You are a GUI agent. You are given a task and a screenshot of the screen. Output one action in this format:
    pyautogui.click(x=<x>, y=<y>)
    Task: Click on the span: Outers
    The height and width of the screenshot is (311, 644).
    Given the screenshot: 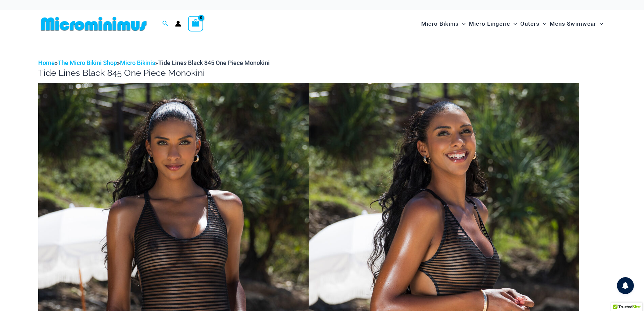 What is the action you would take?
    pyautogui.click(x=530, y=23)
    